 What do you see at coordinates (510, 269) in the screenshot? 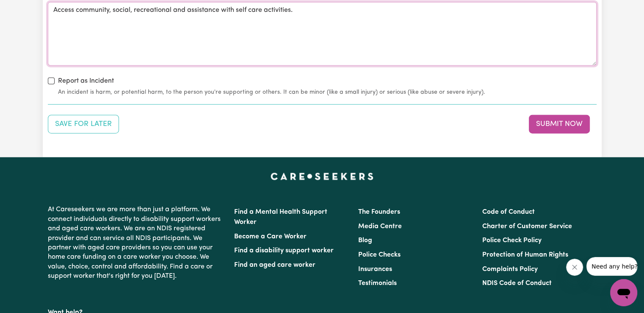
I see `a: Complaints Policy` at bounding box center [510, 269].